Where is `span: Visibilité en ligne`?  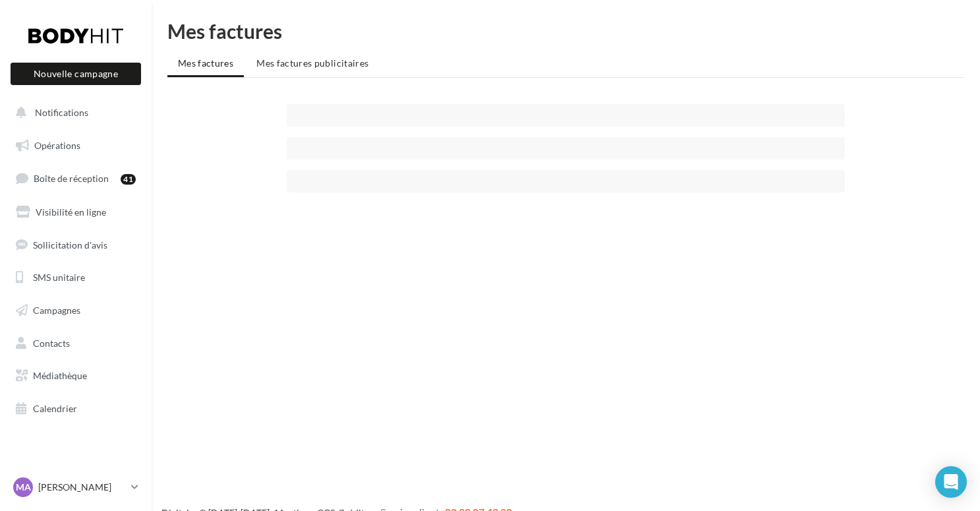 span: Visibilité en ligne is located at coordinates (70, 212).